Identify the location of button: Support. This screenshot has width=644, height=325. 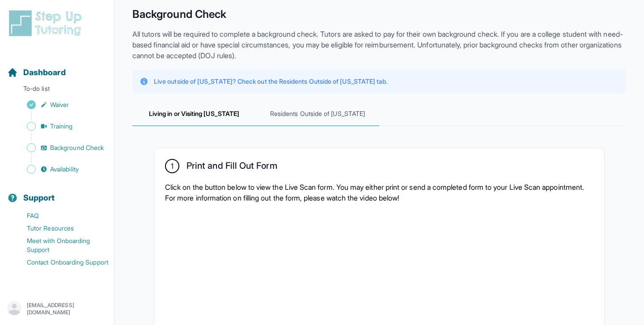
(57, 193).